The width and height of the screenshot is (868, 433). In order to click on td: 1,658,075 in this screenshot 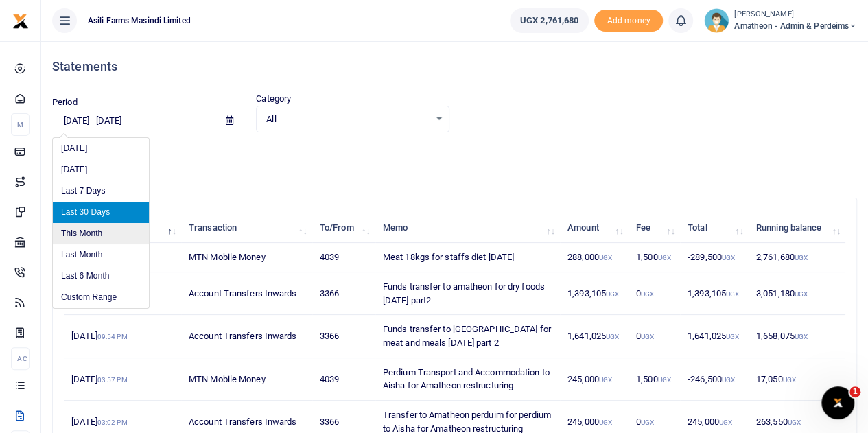, I will do `click(797, 336)`.